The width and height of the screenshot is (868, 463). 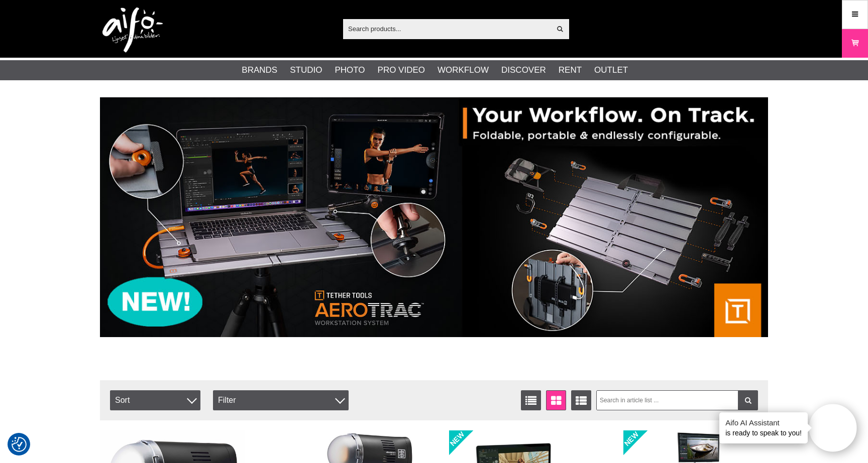 What do you see at coordinates (306, 70) in the screenshot?
I see `a: Studio` at bounding box center [306, 70].